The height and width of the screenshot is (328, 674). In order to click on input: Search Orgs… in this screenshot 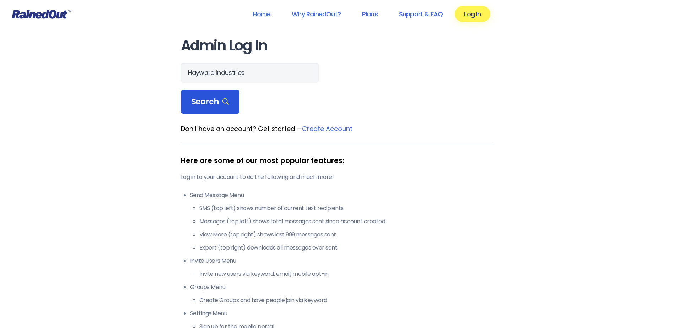, I will do `click(250, 73)`.